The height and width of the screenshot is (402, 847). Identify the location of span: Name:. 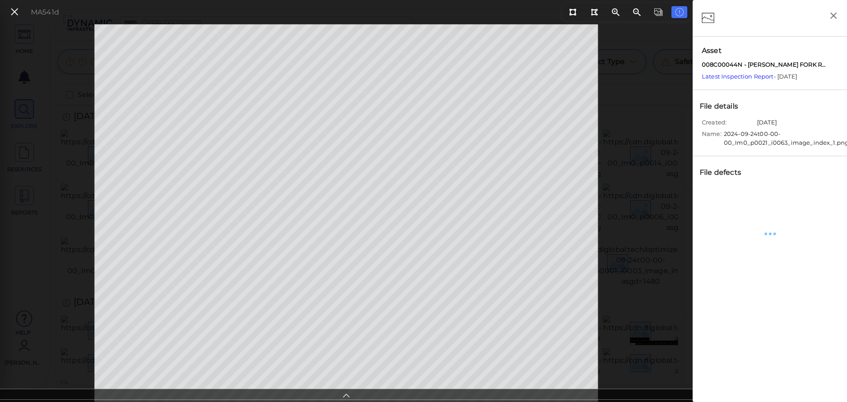
(711, 135).